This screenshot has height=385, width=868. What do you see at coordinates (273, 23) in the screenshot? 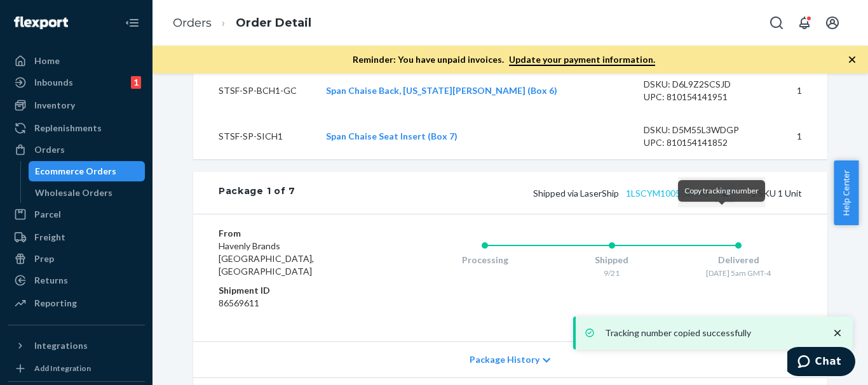
I see `a: Order Detail` at bounding box center [273, 23].